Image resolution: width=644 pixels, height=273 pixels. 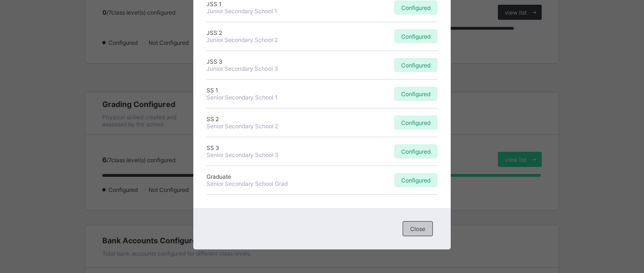 What do you see at coordinates (263, 90) in the screenshot?
I see `span: SS 1` at bounding box center [263, 90].